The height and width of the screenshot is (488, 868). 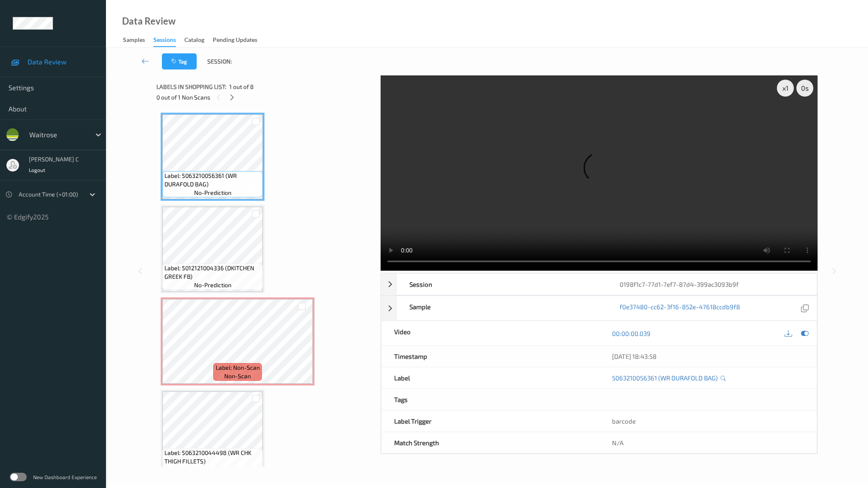 What do you see at coordinates (179, 61) in the screenshot?
I see `button: Tag` at bounding box center [179, 61].